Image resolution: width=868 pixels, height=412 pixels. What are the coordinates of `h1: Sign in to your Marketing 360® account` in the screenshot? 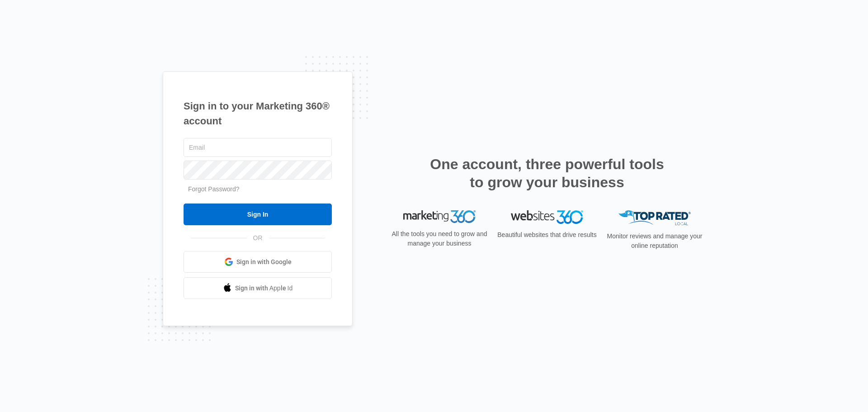 It's located at (258, 114).